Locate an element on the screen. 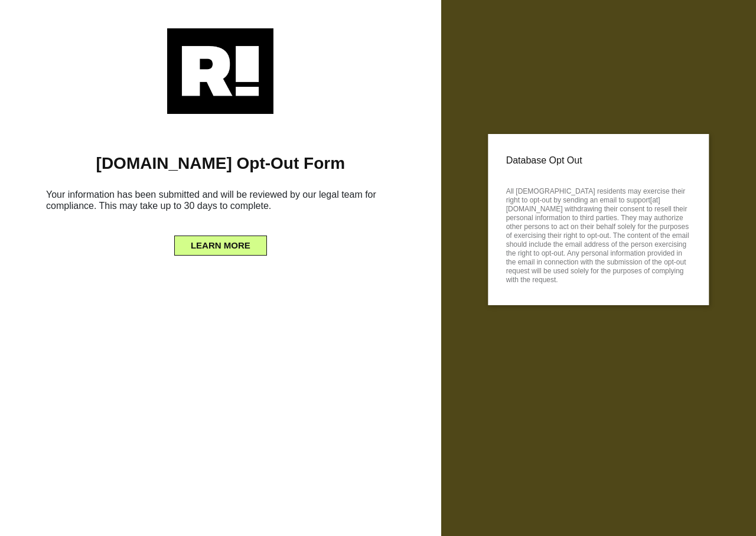 The image size is (756, 536). h6: Your information has been submitted and will be reviewed by our legal team for compliance. This m... is located at coordinates (220, 202).